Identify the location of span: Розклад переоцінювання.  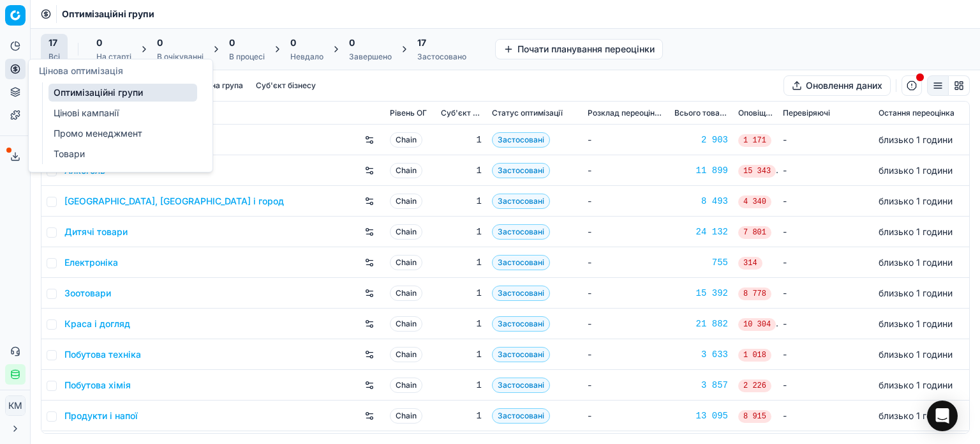
(626, 113).